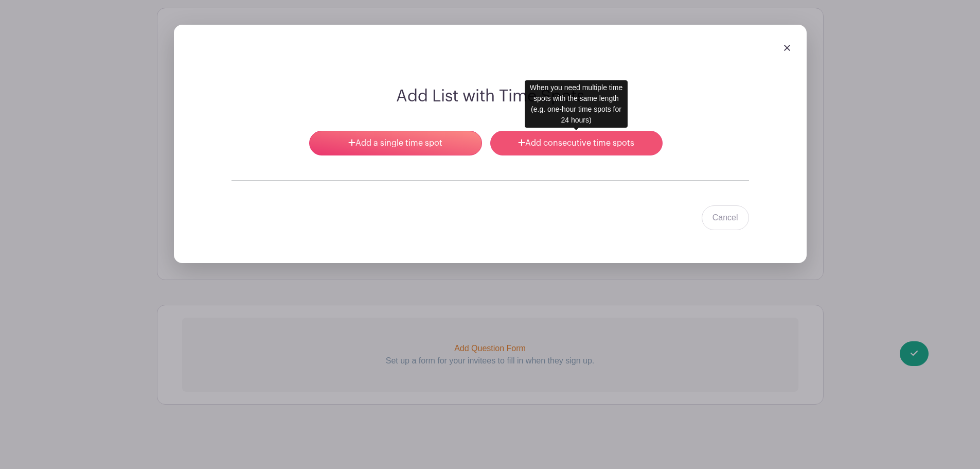 This screenshot has height=469, width=980. Describe the element at coordinates (576, 143) in the screenshot. I see `a: Add consecutive time spots` at that location.